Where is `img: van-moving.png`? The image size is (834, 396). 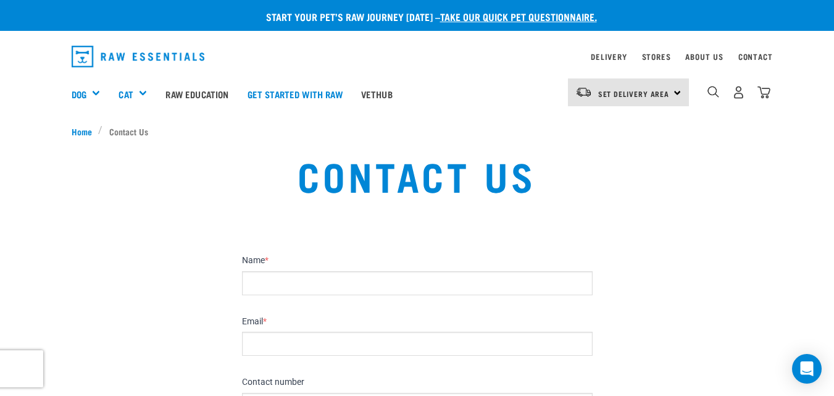 img: van-moving.png is located at coordinates (583, 92).